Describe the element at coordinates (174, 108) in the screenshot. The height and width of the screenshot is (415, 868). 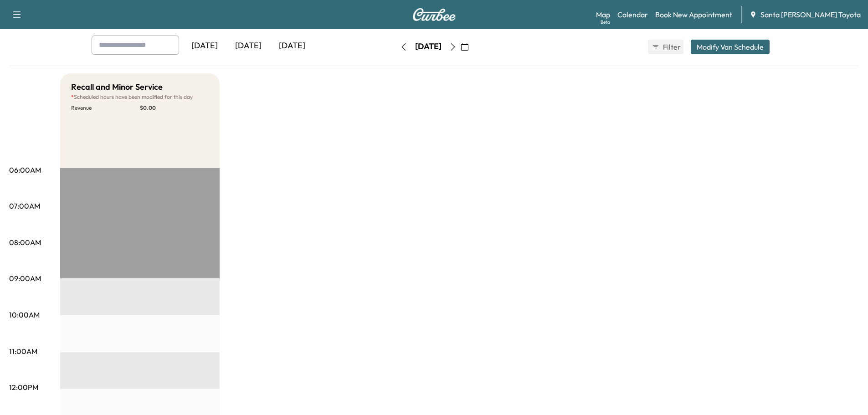
I see `p: $ 0.00` at that location.